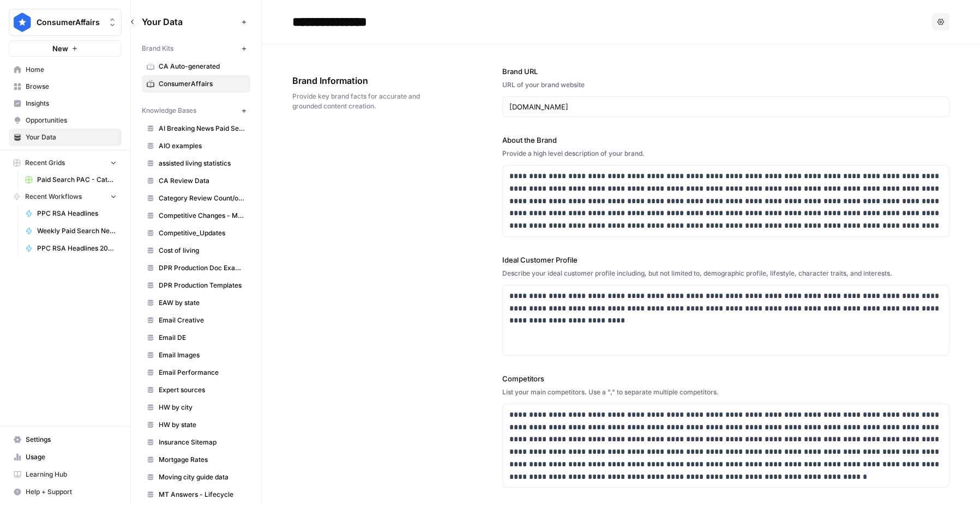  I want to click on span: Email Performance, so click(201, 373).